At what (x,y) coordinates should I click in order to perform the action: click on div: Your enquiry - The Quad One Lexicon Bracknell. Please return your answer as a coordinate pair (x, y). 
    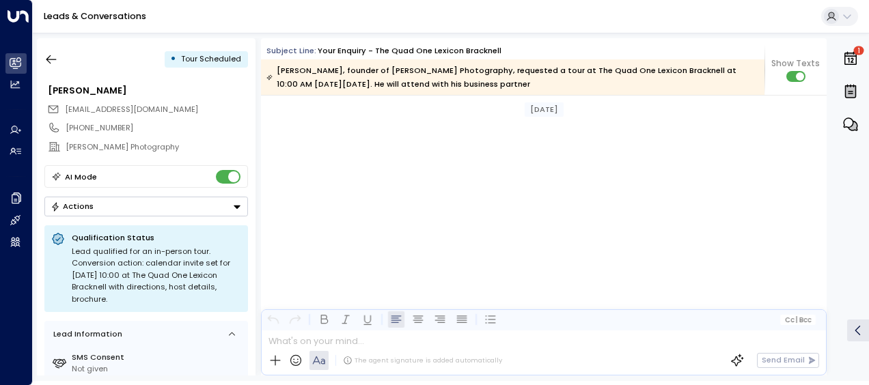
    Looking at the image, I should click on (409, 51).